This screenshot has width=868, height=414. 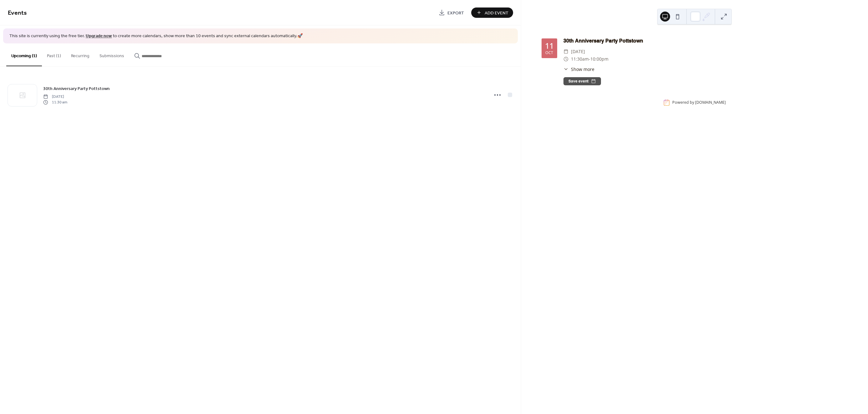 I want to click on div: Powered by, so click(x=699, y=103).